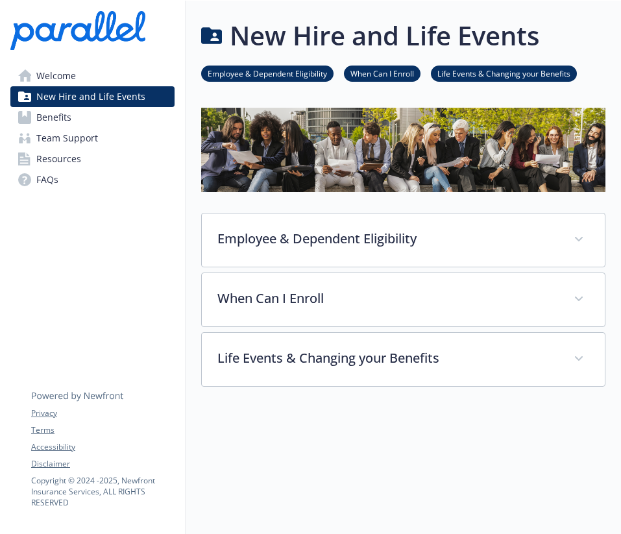  What do you see at coordinates (92, 117) in the screenshot?
I see `a: Benefits` at bounding box center [92, 117].